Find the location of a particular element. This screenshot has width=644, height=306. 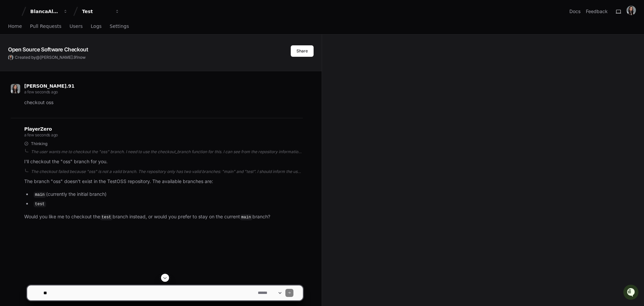

li: (currently the initial branch) is located at coordinates (167, 194).